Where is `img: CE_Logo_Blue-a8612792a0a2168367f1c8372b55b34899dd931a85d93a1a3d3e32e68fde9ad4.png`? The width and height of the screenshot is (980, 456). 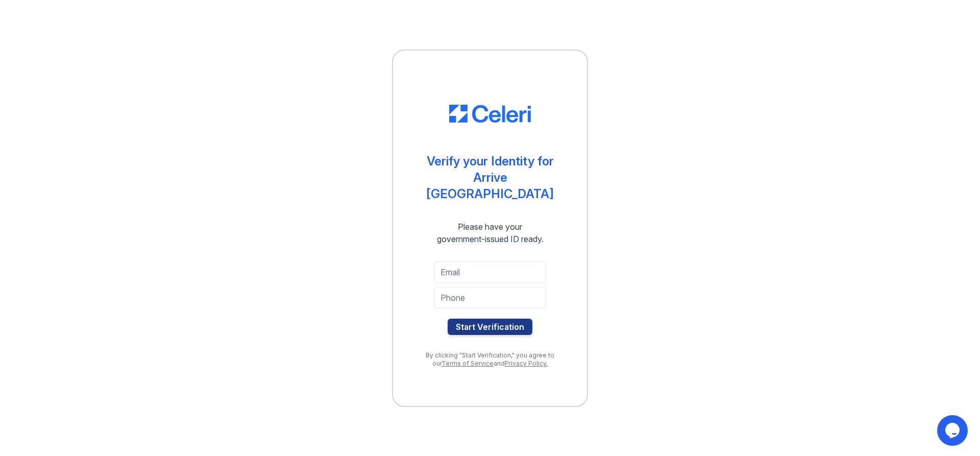
img: CE_Logo_Blue-a8612792a0a2168367f1c8372b55b34899dd931a85d93a1a3d3e32e68fde9ad4.png is located at coordinates (490, 114).